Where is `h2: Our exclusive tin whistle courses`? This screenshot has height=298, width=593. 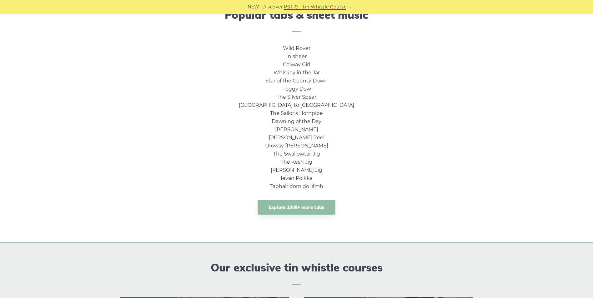
h2: Our exclusive tin whistle courses is located at coordinates (297, 273).